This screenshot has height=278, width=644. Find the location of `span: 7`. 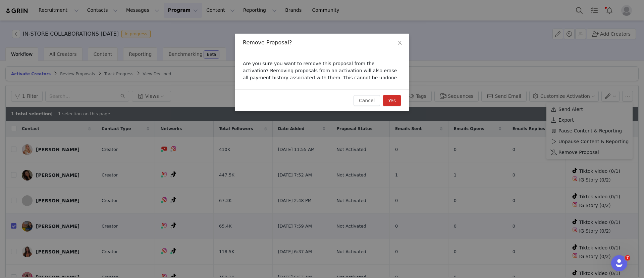

span: 7 is located at coordinates (627, 257).